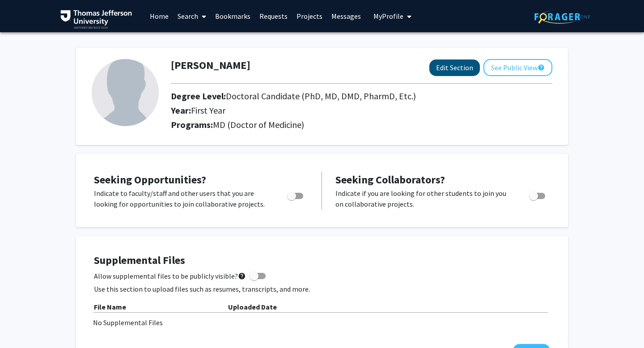  I want to click on b: File Name, so click(110, 307).